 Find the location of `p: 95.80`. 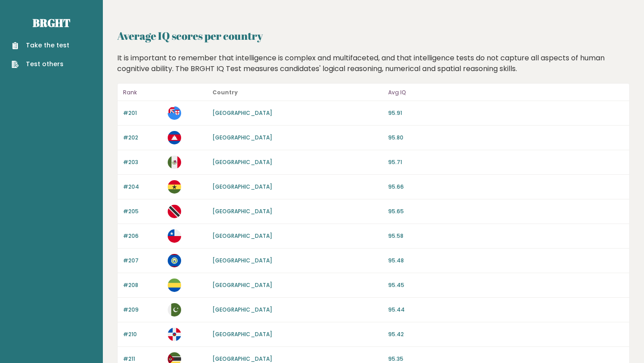

p: 95.80 is located at coordinates (505, 138).